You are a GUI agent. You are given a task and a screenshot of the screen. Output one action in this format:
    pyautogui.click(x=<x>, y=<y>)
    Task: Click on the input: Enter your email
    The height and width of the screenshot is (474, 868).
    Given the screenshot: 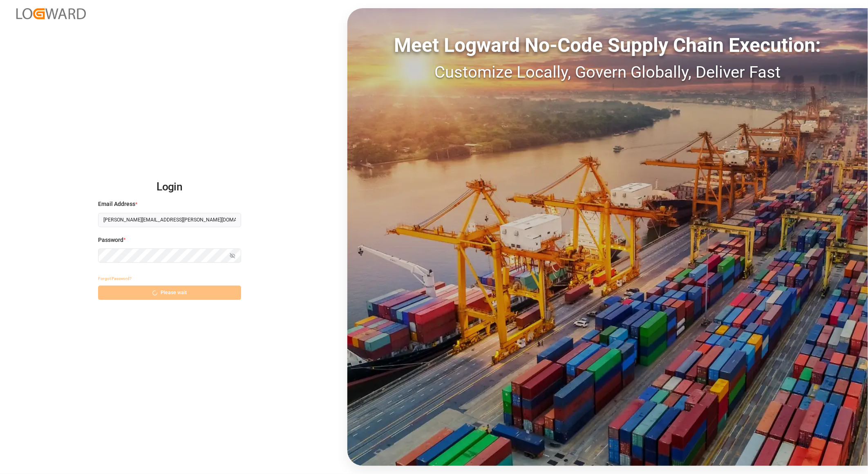 What is the action you would take?
    pyautogui.click(x=169, y=220)
    